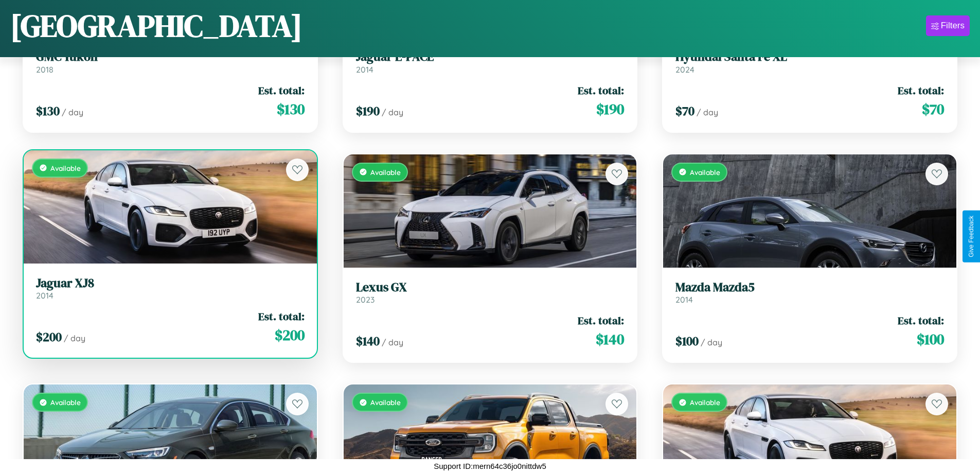 The height and width of the screenshot is (473, 980). What do you see at coordinates (170, 288) in the screenshot?
I see `a: Jaguar XJ82014` at bounding box center [170, 288].